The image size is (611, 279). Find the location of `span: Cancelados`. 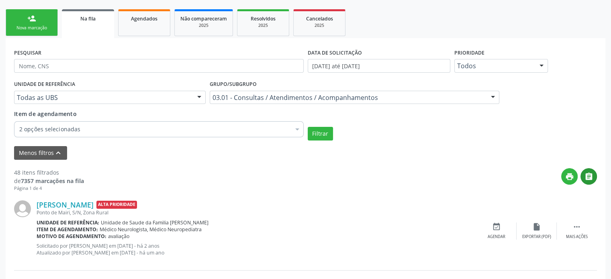

span: Cancelados is located at coordinates (319, 18).